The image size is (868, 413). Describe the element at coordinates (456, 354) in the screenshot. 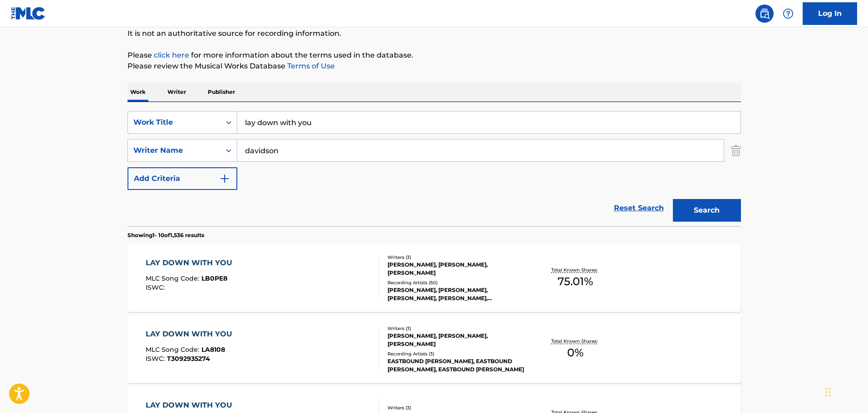

I see `div: Recording Artists ( 3 )` at that location.